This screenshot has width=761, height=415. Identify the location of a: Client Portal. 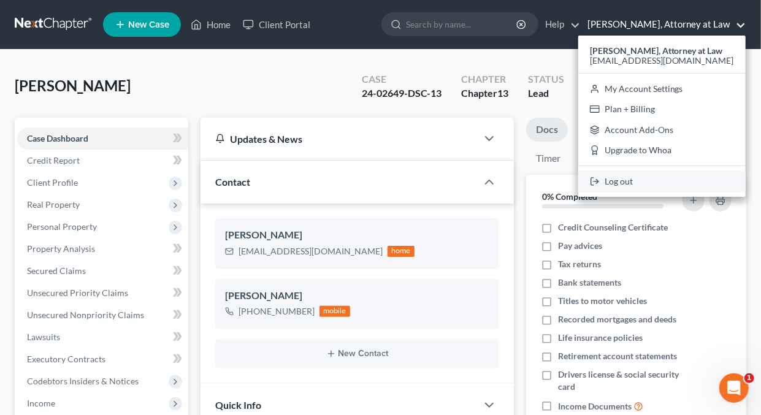
(277, 25).